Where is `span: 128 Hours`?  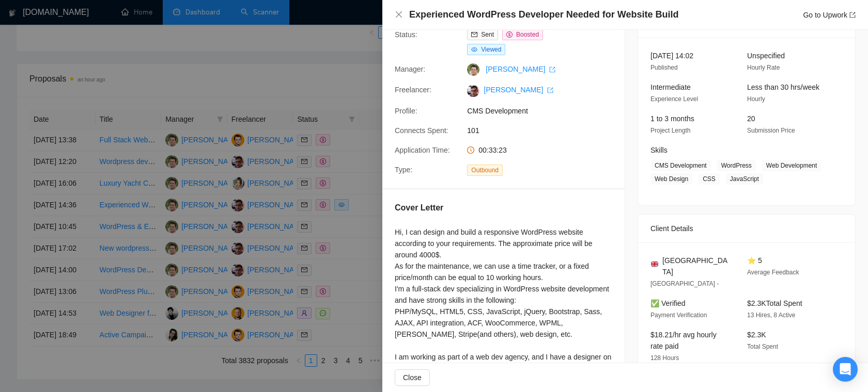
span: 128 Hours is located at coordinates (664, 358).